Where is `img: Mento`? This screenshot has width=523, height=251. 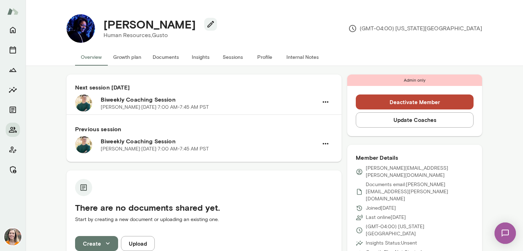
img: Mento is located at coordinates (13, 11).